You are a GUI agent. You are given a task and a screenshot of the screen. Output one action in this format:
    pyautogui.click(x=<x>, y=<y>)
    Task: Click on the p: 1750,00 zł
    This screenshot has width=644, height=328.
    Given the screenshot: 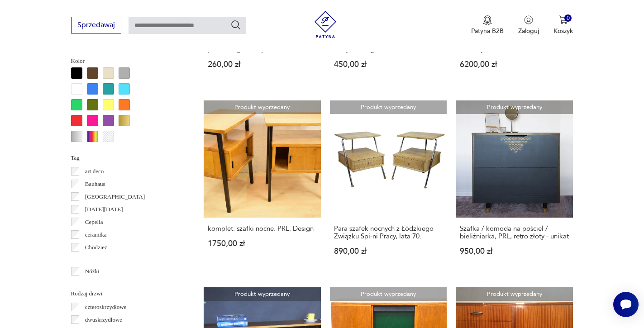 What is the action you would take?
    pyautogui.click(x=262, y=243)
    